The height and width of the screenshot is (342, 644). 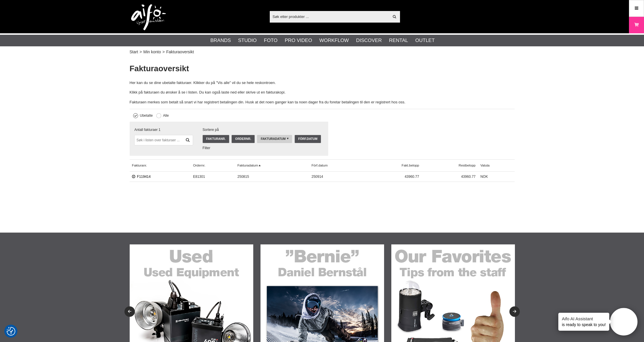 What do you see at coordinates (336, 177) in the screenshot?
I see `span: 250914` at bounding box center [336, 177].